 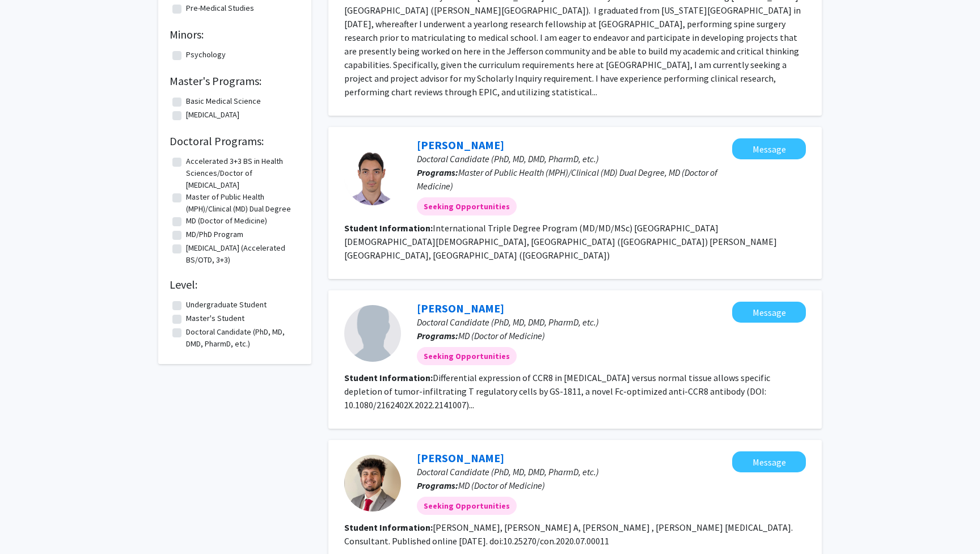 I want to click on label: Pre-Medical Studies, so click(x=220, y=8).